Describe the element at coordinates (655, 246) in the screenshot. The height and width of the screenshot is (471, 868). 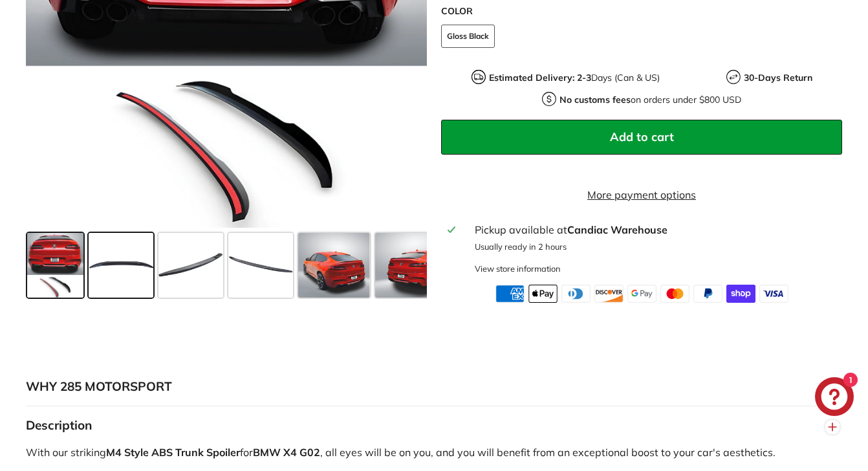
I see `p: Usually ready in 2 hours` at that location.